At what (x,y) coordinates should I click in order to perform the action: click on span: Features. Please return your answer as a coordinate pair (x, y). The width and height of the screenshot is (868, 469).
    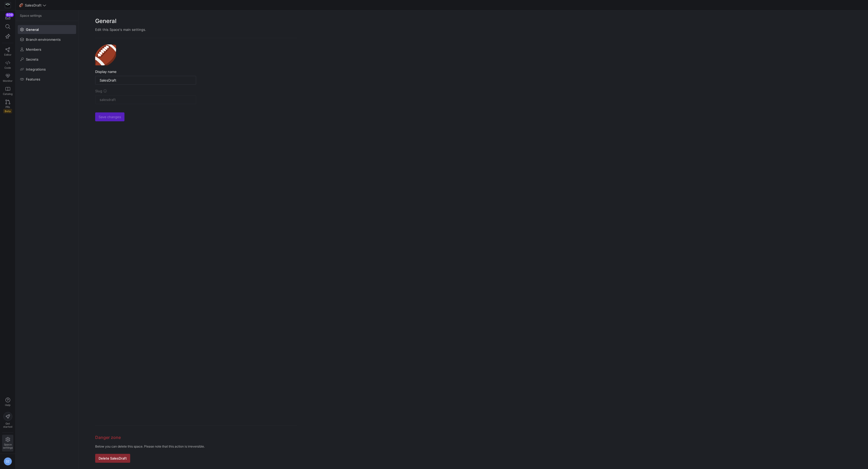
    Looking at the image, I should click on (33, 79).